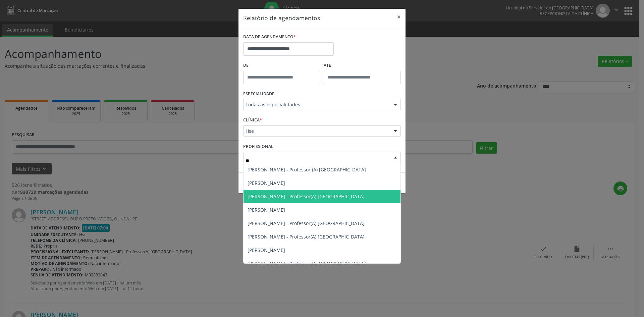  I want to click on label: PROFISSIONAL, so click(258, 146).